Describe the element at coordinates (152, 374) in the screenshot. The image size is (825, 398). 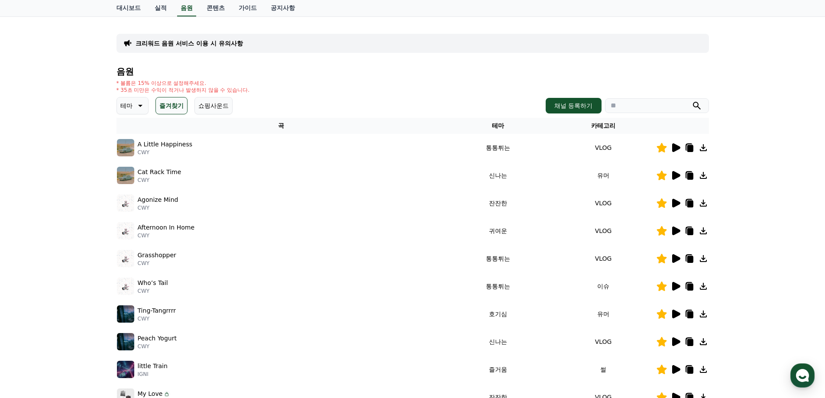
I see `p: IGNI` at that location.